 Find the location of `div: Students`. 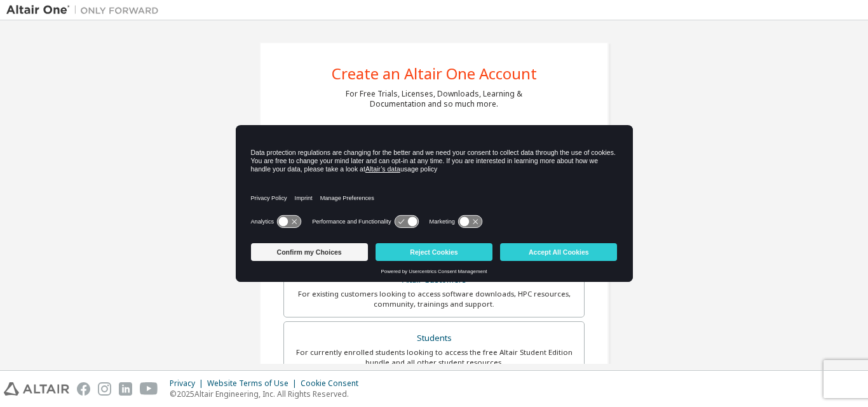

div: Students is located at coordinates (434, 339).